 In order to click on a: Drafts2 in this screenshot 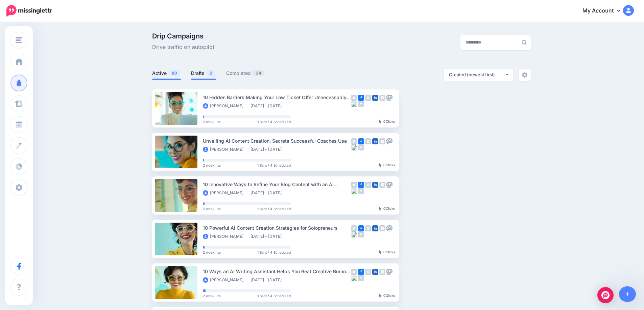, I will do `click(203, 73)`.